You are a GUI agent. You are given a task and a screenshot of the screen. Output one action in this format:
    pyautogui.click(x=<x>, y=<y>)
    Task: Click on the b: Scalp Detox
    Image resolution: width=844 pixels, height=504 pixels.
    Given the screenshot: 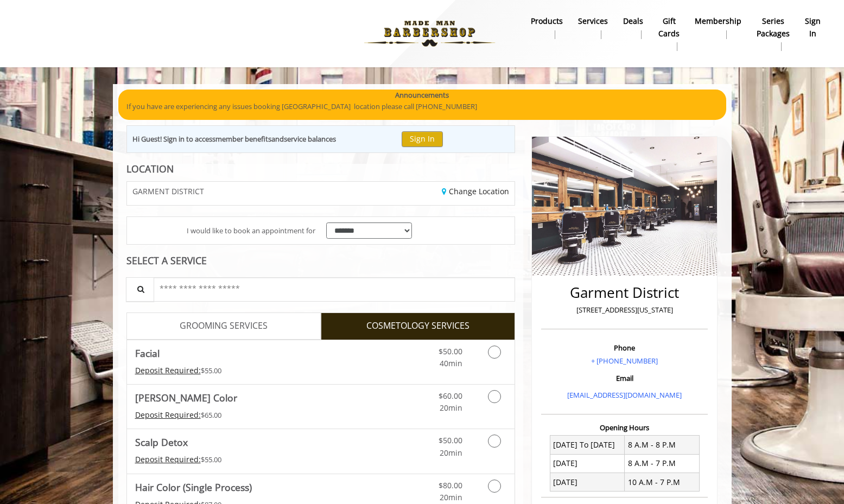 What is the action you would take?
    pyautogui.click(x=161, y=442)
    